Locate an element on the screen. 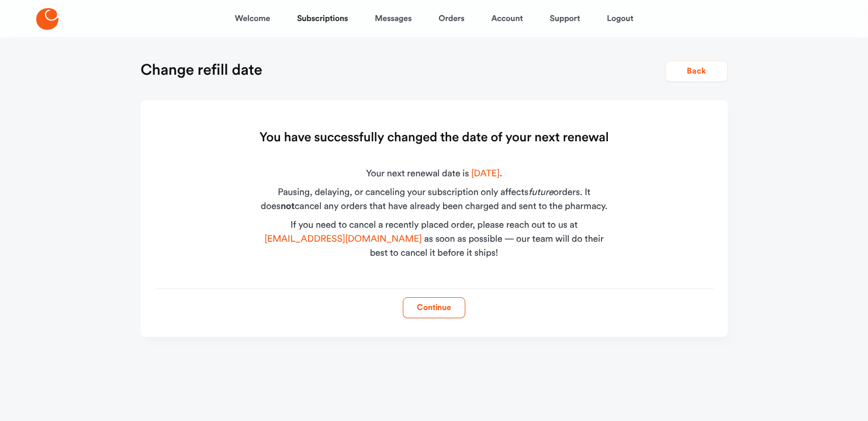 The width and height of the screenshot is (868, 421). a: Welcome is located at coordinates (253, 18).